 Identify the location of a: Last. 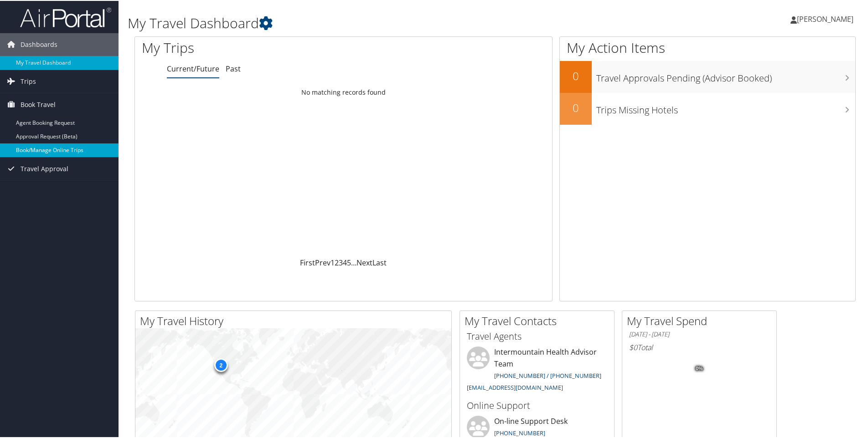
(380, 262).